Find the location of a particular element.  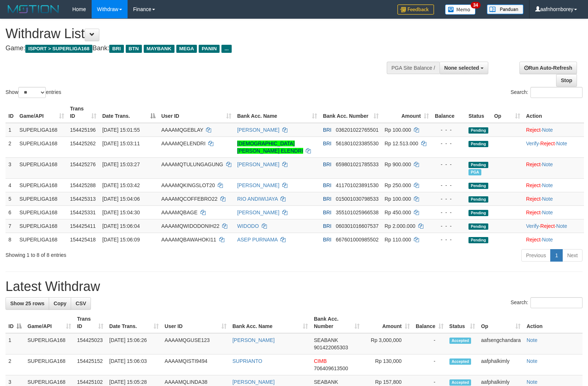

span: Rp 250.000 is located at coordinates (398, 185).